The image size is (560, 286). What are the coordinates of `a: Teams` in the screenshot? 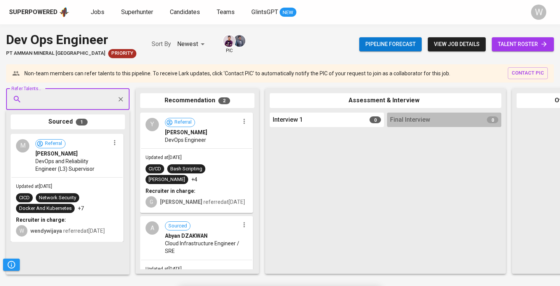 It's located at (226, 12).